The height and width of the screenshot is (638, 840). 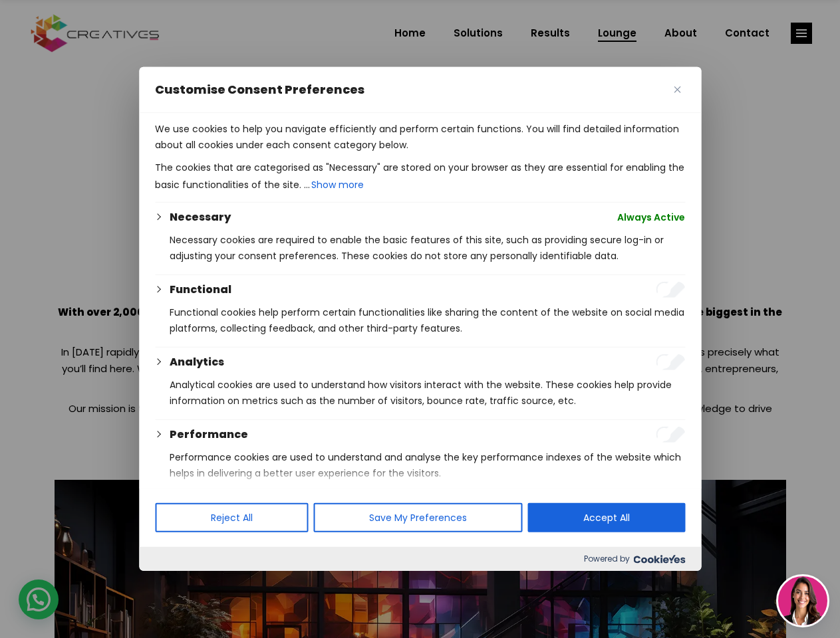 I want to click on img: Cookieyes logo, so click(x=659, y=559).